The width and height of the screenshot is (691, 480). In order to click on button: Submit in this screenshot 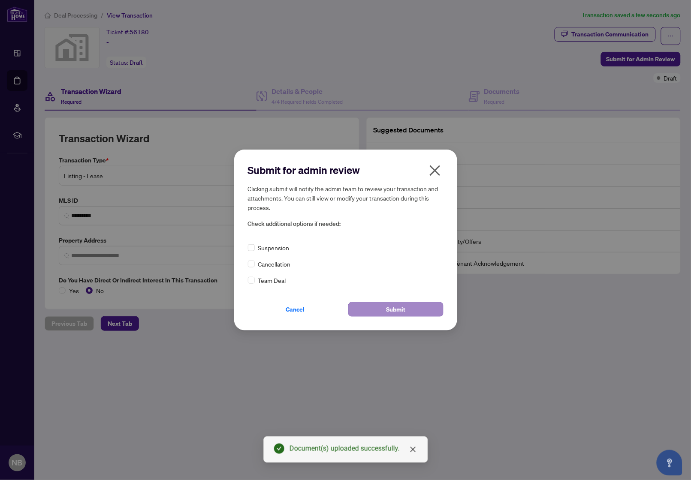, I will do `click(396, 310)`.